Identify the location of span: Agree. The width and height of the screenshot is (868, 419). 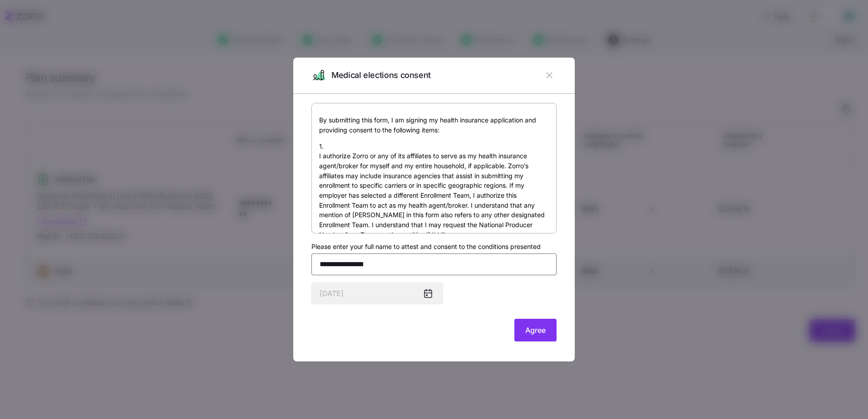
(535, 330).